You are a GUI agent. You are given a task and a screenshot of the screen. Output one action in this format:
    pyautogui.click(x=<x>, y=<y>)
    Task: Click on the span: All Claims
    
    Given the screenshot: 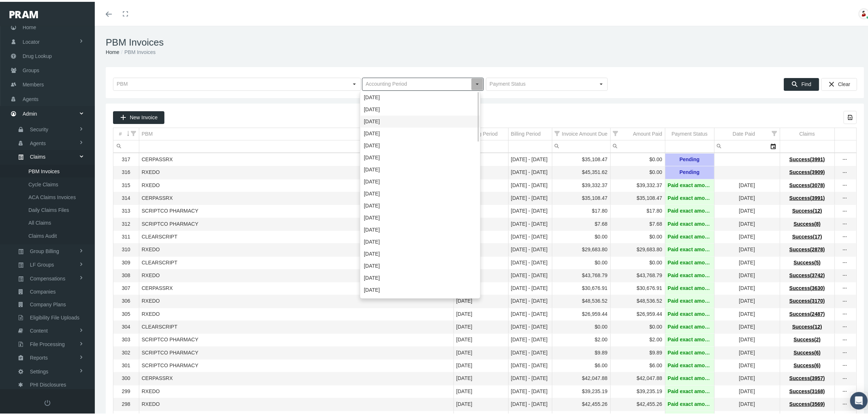 What is the action you would take?
    pyautogui.click(x=40, y=221)
    